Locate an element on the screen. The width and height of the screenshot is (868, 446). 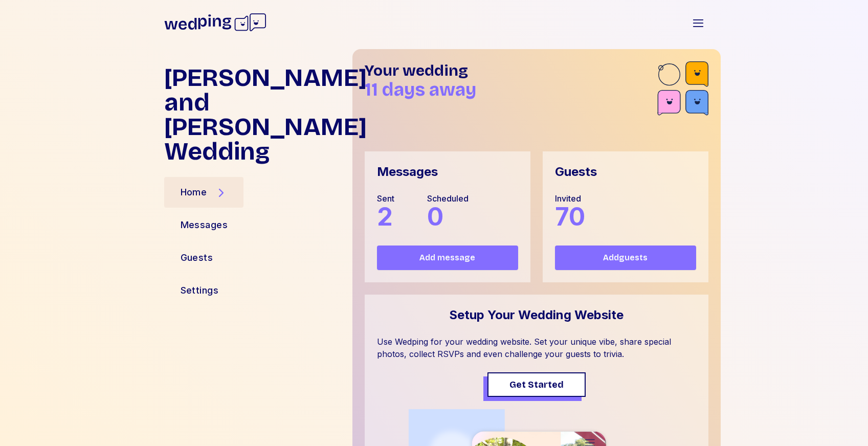
button: Get Started is located at coordinates (536, 384).